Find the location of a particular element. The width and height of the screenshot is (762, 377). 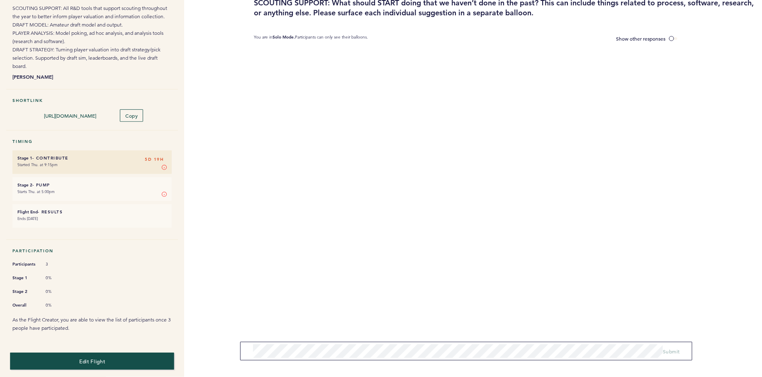

h6: - Pump is located at coordinates (92, 185).